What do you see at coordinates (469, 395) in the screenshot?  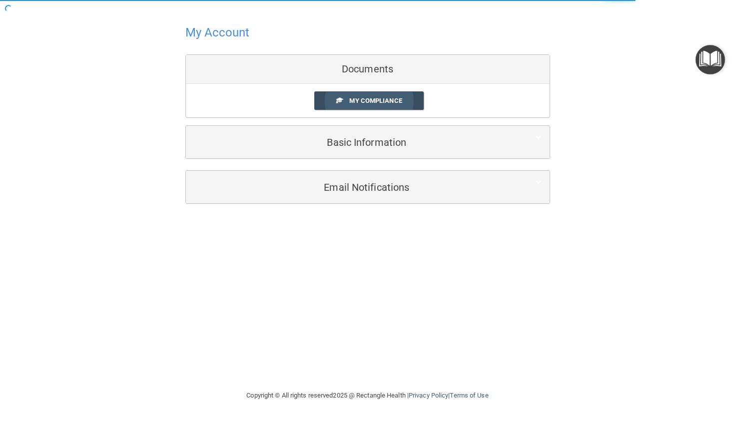 I see `a: Terms of Use` at bounding box center [469, 395].